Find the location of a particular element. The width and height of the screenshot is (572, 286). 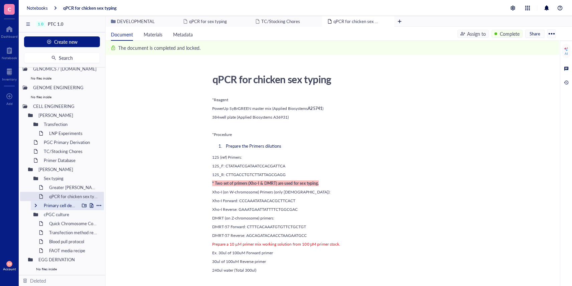

a: Notebook is located at coordinates (9, 52).